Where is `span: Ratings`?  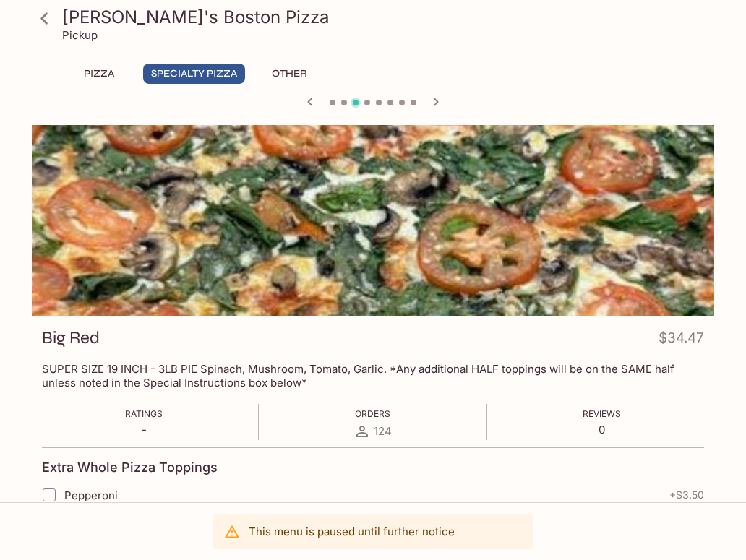 span: Ratings is located at coordinates (144, 413).